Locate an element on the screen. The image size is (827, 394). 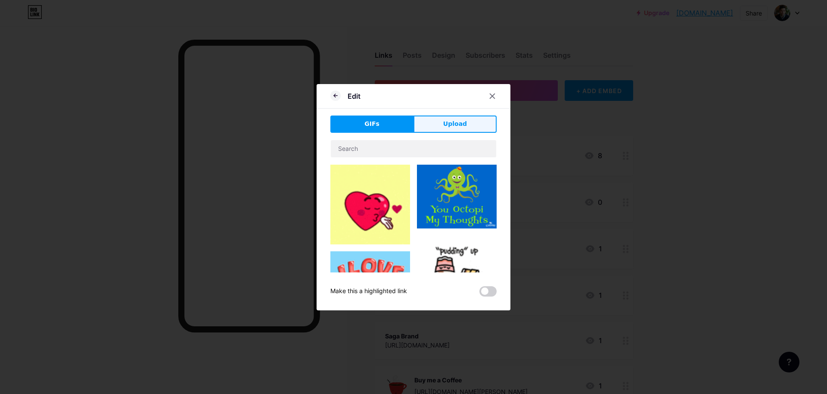
input: Search is located at coordinates (413, 149).